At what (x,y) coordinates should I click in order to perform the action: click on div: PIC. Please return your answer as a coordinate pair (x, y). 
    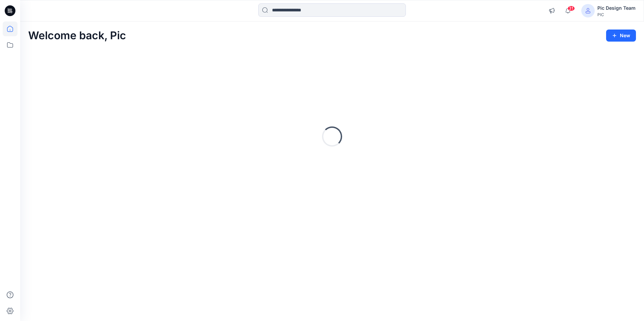
    Looking at the image, I should click on (617, 15).